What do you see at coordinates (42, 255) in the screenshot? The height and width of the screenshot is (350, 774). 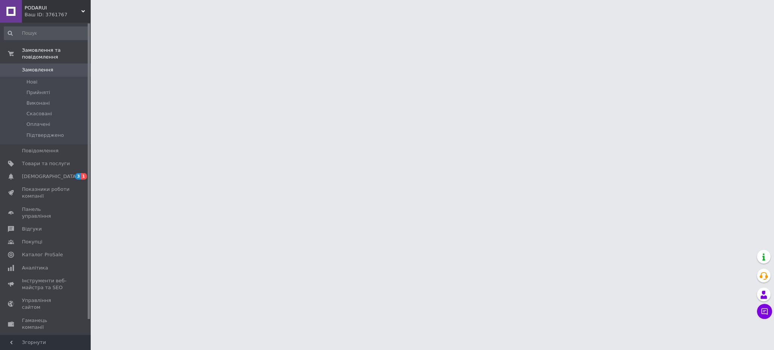 I see `span: Каталог ProSale` at bounding box center [42, 255].